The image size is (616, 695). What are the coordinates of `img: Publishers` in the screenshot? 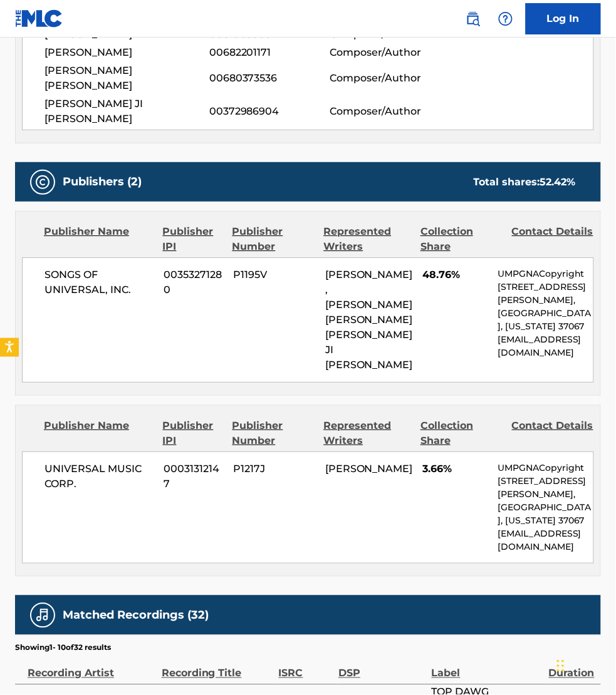 It's located at (43, 182).